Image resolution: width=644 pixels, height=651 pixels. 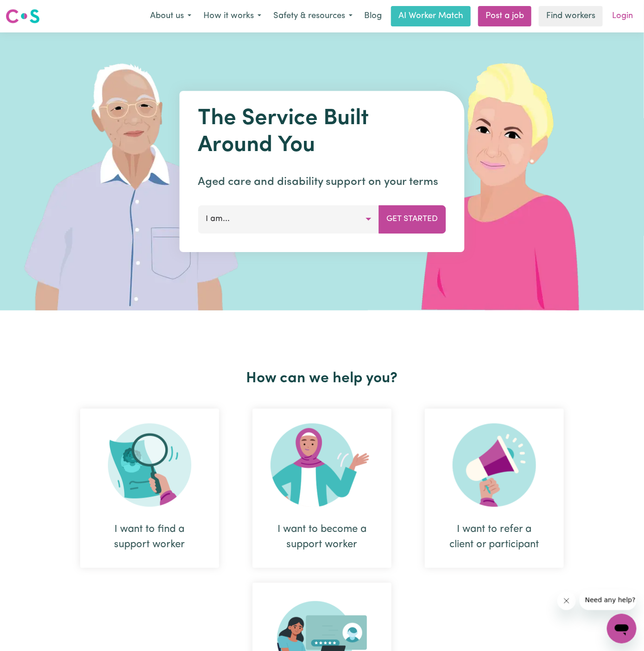 I want to click on button: I am..., so click(x=289, y=219).